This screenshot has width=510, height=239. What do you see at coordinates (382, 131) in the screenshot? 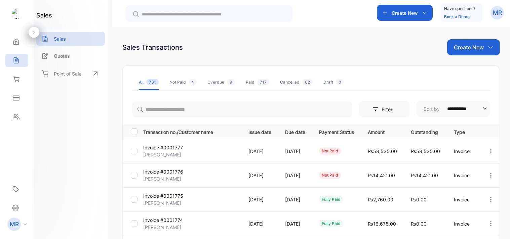
I see `p: Amount` at bounding box center [382, 131].